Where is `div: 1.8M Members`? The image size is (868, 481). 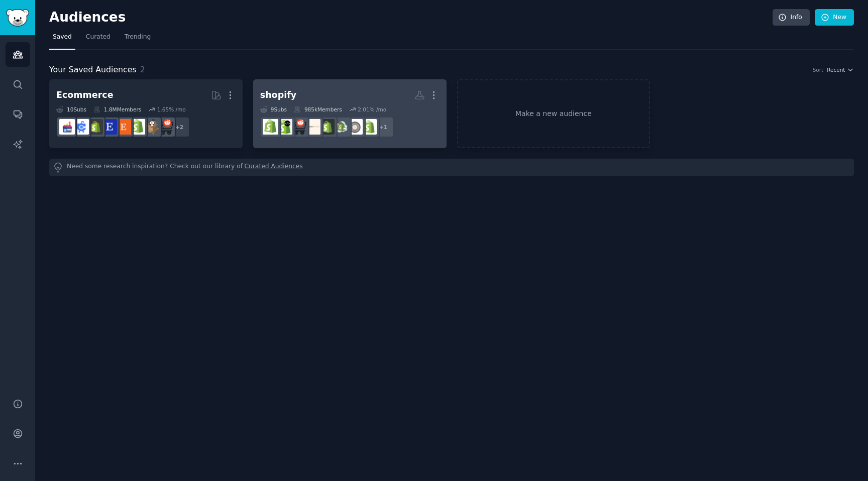
div: 1.8M Members is located at coordinates (117, 109).